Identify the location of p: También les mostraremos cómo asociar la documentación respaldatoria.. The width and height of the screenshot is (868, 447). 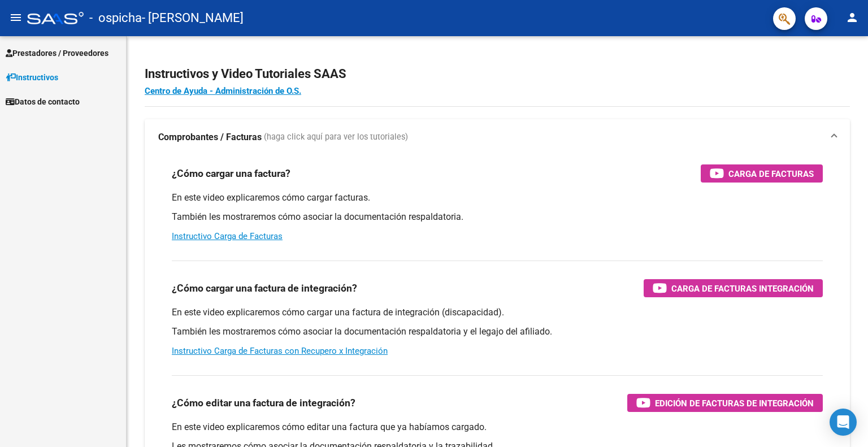
(497, 217).